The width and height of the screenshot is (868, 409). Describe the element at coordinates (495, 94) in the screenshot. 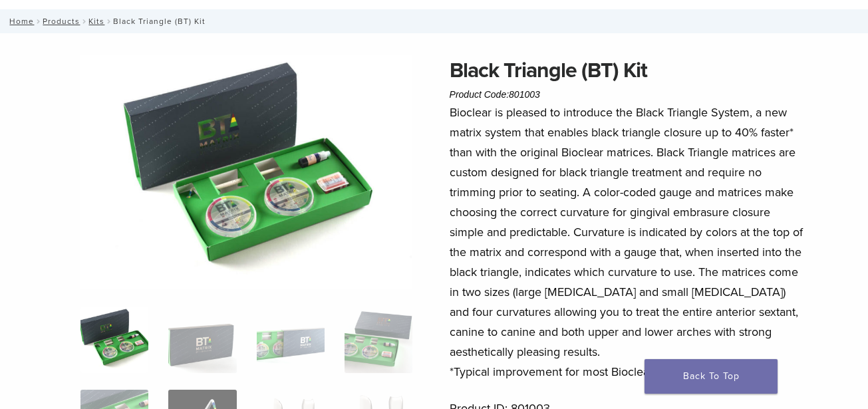

I see `span: Product Code:` at that location.